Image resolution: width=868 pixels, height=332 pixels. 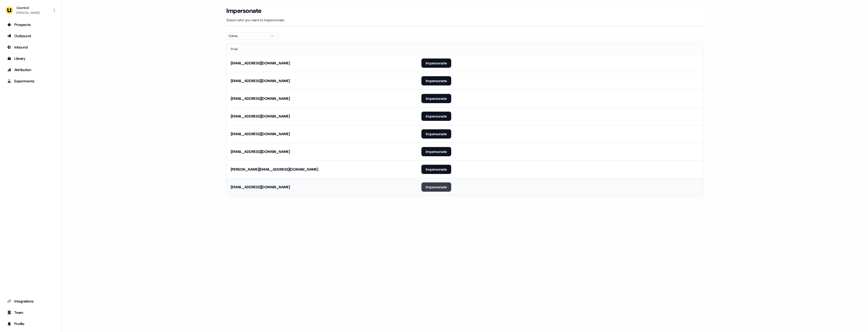 What do you see at coordinates (30, 324) in the screenshot?
I see `a: Go to profile` at bounding box center [30, 324].